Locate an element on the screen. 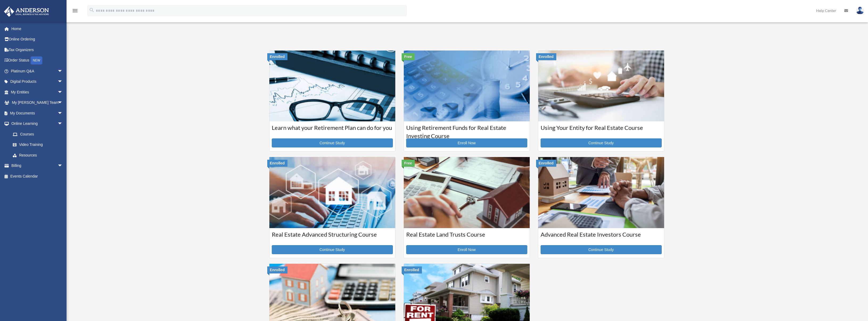  a: Courses is located at coordinates (38, 134).